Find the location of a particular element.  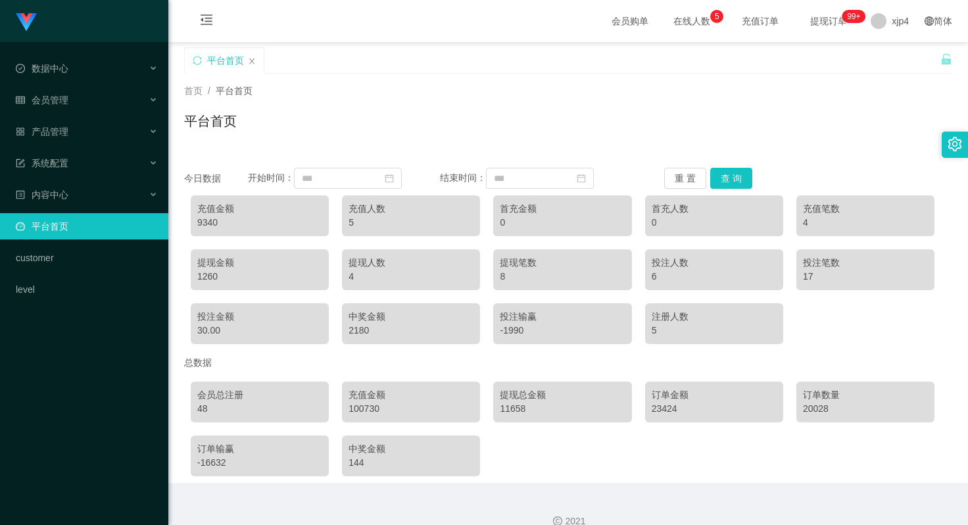

span: 在线人数 is located at coordinates (692, 21).